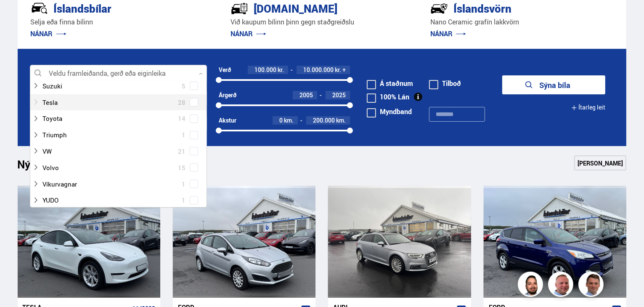  What do you see at coordinates (318, 69) in the screenshot?
I see `span: 10.000.000` at bounding box center [318, 69].